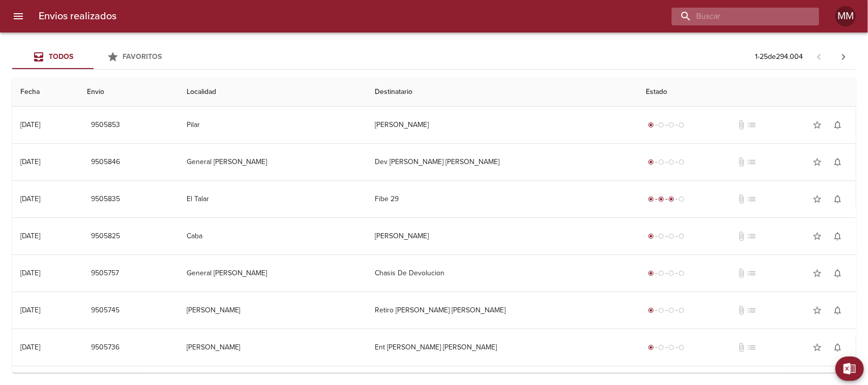 This screenshot has height=385, width=868. Describe the element at coordinates (105, 237) in the screenshot. I see `button: 9505825` at that location.